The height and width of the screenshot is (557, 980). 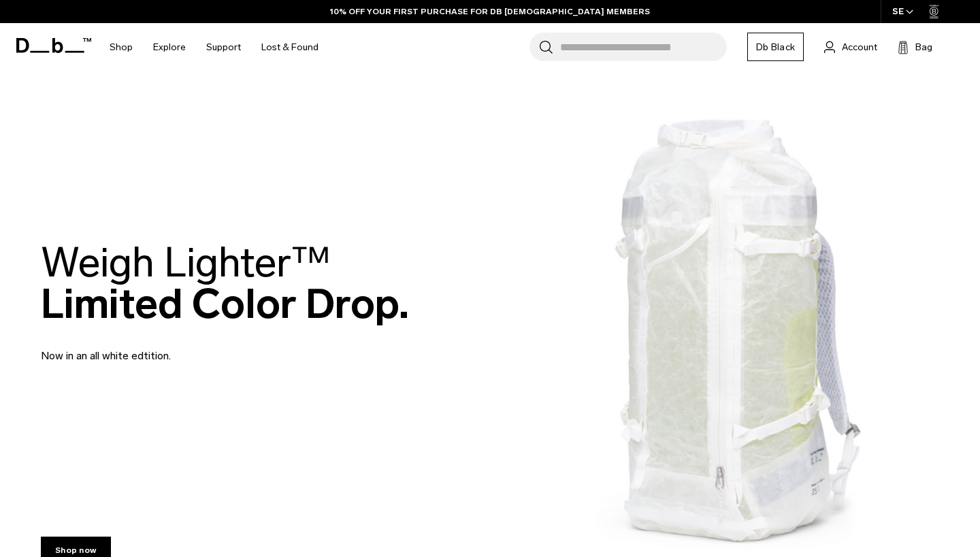 What do you see at coordinates (225, 283) in the screenshot?
I see `h2: Limited Color Drop.` at bounding box center [225, 283].